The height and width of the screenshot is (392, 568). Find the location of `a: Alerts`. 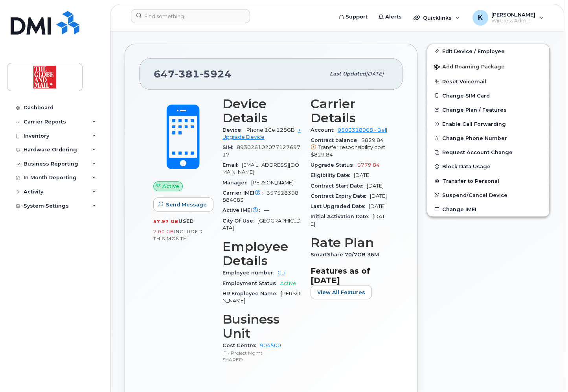

a: Alerts is located at coordinates (390, 17).